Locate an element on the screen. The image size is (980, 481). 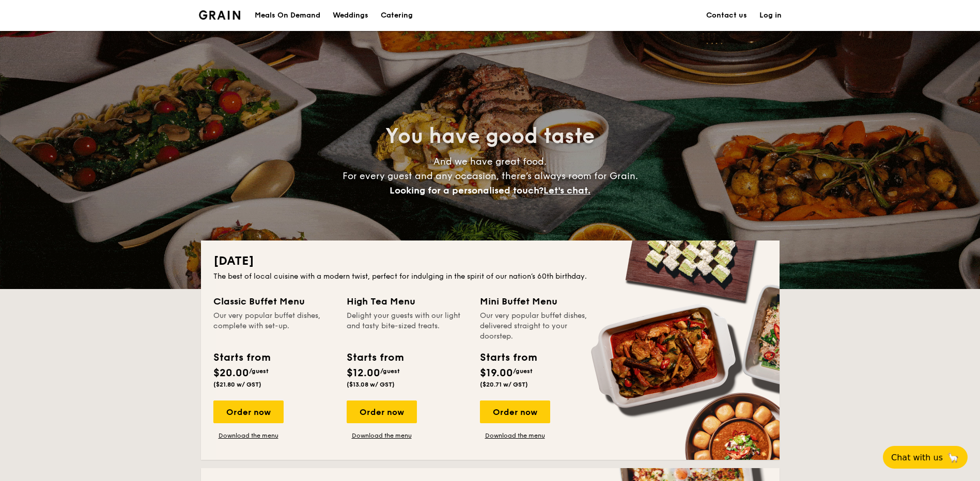
span: ($21.80 w/ GST) is located at coordinates (237, 385).